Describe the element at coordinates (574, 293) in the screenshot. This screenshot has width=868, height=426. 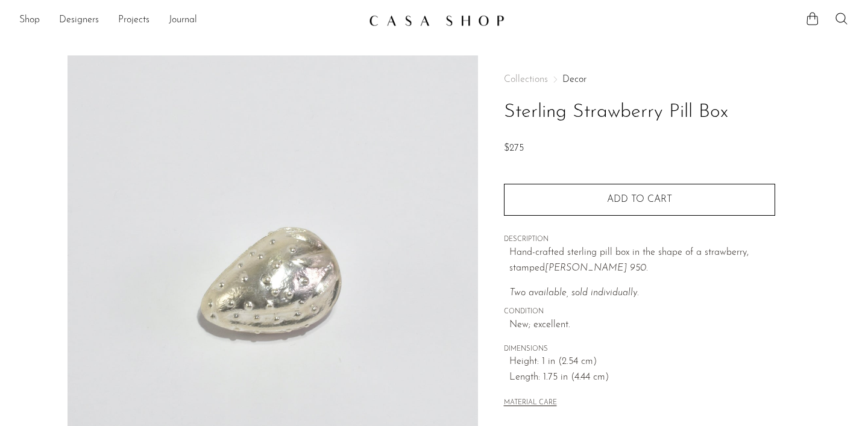
I see `span: Two available, sold individually.` at that location.